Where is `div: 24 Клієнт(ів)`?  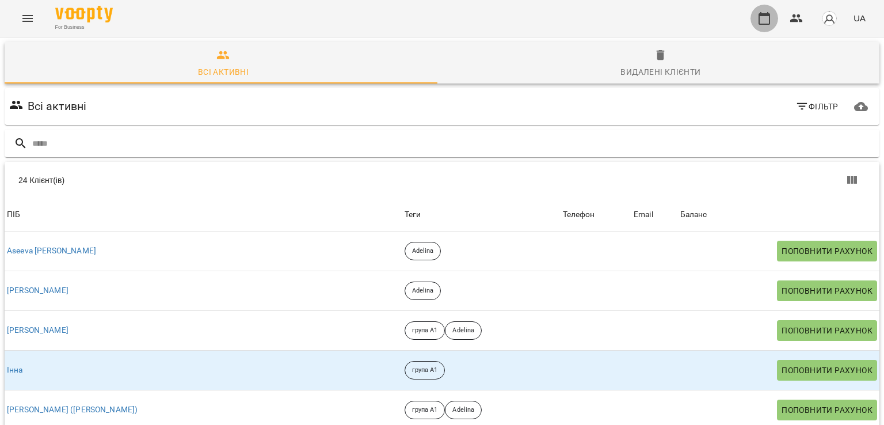
div: 24 Клієнт(ів) is located at coordinates (235, 180).